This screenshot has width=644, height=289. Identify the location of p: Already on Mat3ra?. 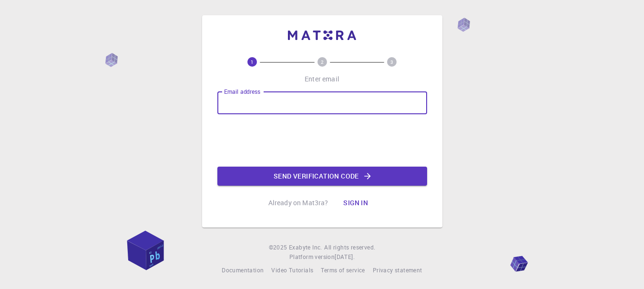
(298, 203).